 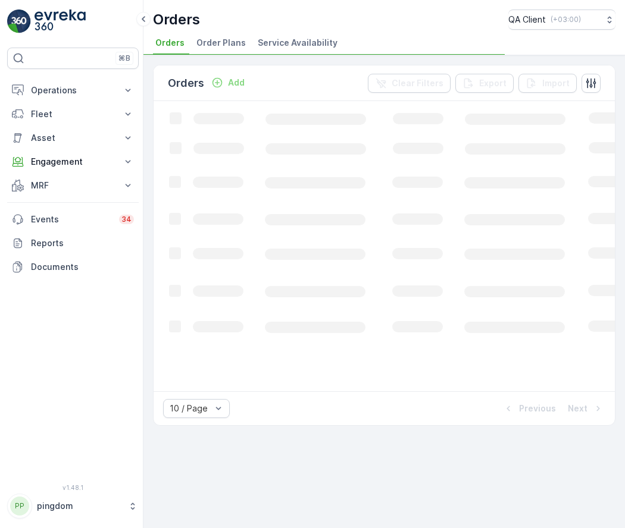 I want to click on p: Asset, so click(x=73, y=138).